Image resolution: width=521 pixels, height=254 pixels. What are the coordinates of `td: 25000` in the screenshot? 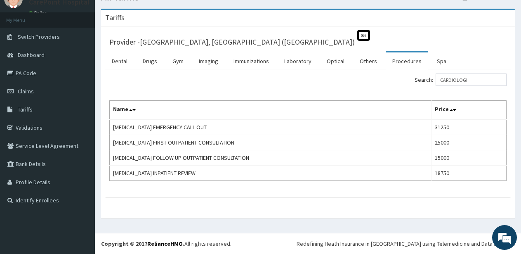 It's located at (468, 142).